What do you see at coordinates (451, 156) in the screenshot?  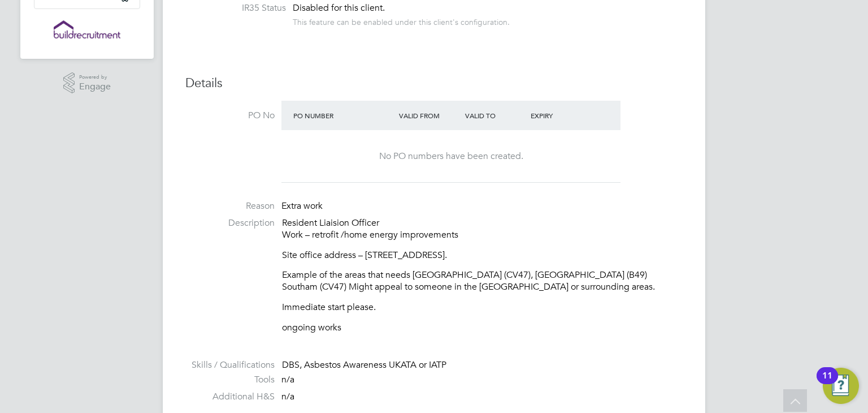 I see `div: No PO numbers have been created.` at bounding box center [451, 156].